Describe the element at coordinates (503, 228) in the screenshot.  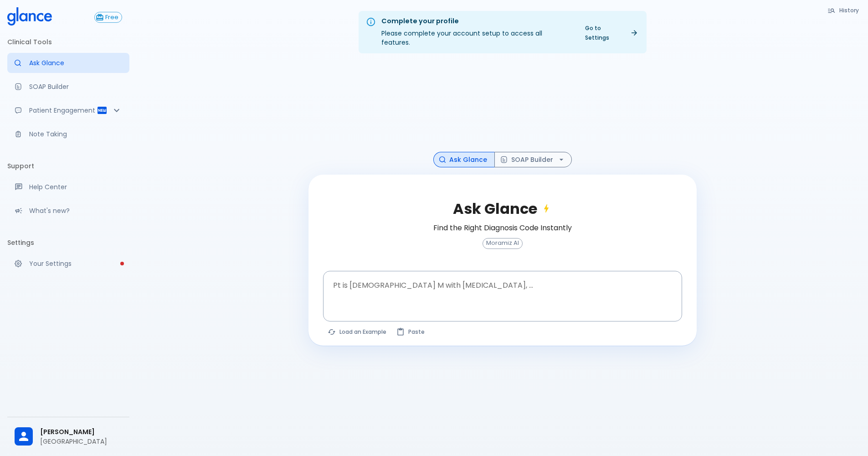
I see `h6: Find the Right Diagnosis Code Instantly` at that location.